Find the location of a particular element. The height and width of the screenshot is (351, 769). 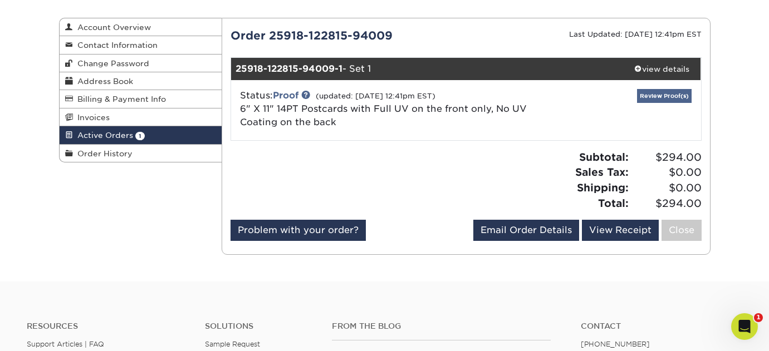

a: Problem with your order? is located at coordinates (298, 230).